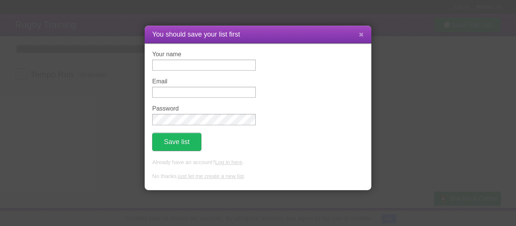 This screenshot has width=516, height=226. Describe the element at coordinates (258, 34) in the screenshot. I see `h1: You should save your list first` at that location.